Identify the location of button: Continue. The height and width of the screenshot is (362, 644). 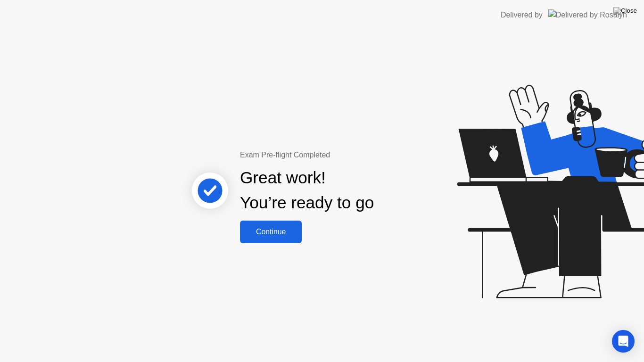
(271, 232).